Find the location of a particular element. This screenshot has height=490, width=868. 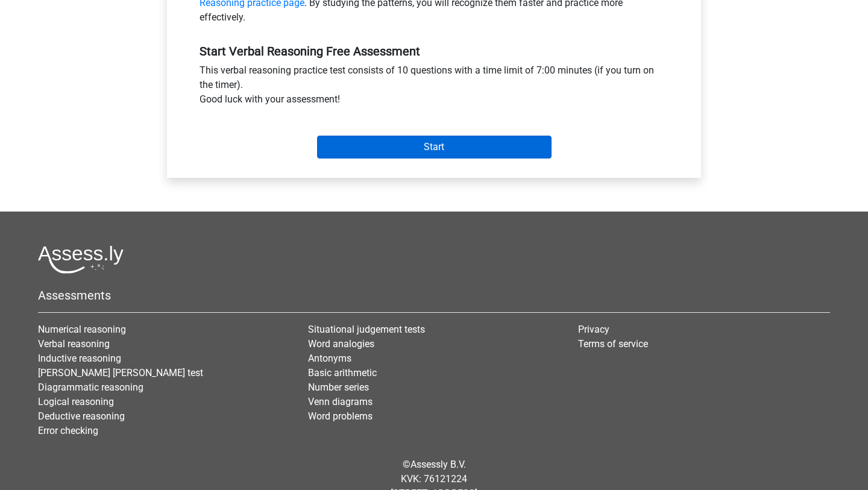

a: Situational judgement tests is located at coordinates (366, 329).